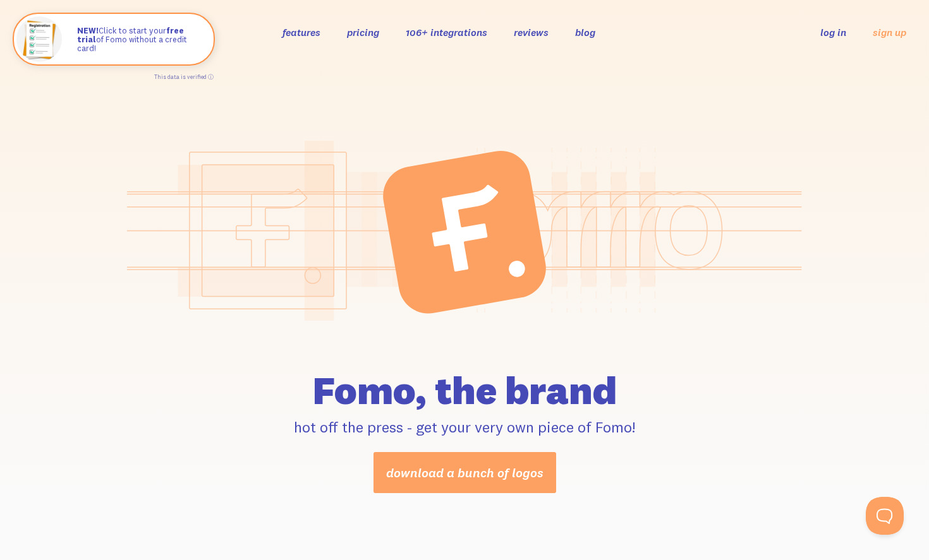  What do you see at coordinates (131, 35) in the screenshot?
I see `strong: free trial` at bounding box center [131, 35].